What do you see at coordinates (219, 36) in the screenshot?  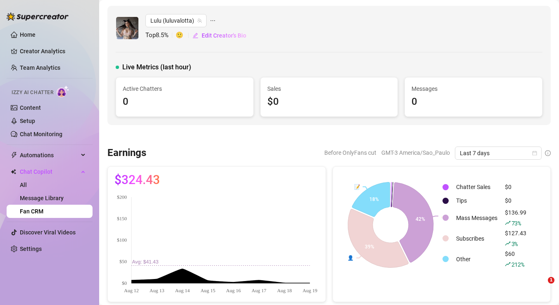 I see `button: Edit Creator's Bio` at bounding box center [219, 36].